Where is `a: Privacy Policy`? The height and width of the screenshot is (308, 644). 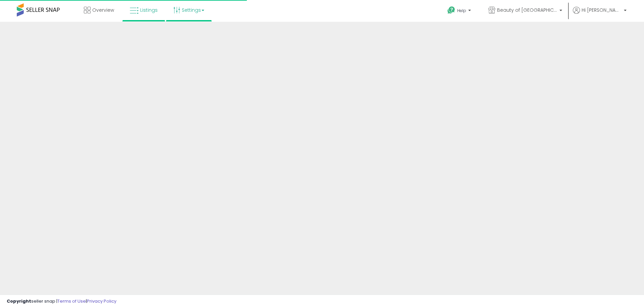
a: Privacy Policy is located at coordinates (102, 301).